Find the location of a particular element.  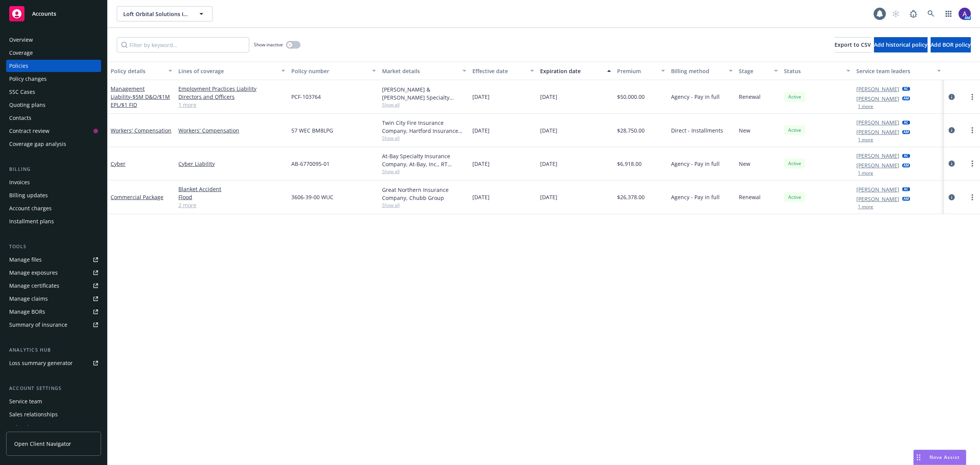

div: Manage exposures is located at coordinates (33, 272).